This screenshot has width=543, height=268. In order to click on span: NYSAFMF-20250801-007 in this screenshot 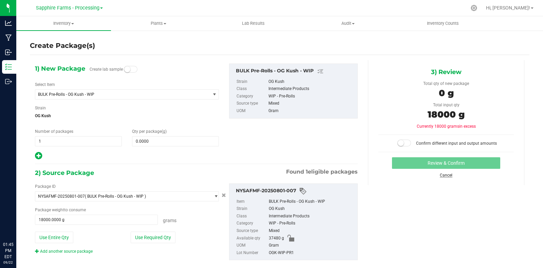, I will do `click(61, 196)`.